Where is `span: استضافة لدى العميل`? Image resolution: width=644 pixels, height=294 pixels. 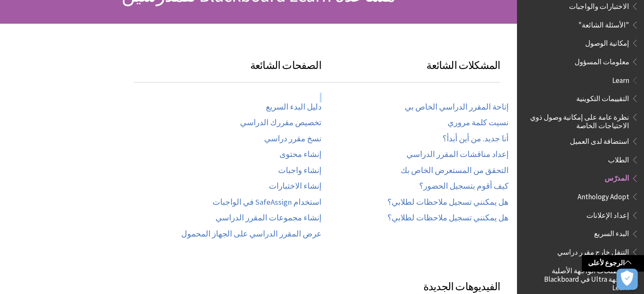 span: استضافة لدى العميل is located at coordinates (599, 139).